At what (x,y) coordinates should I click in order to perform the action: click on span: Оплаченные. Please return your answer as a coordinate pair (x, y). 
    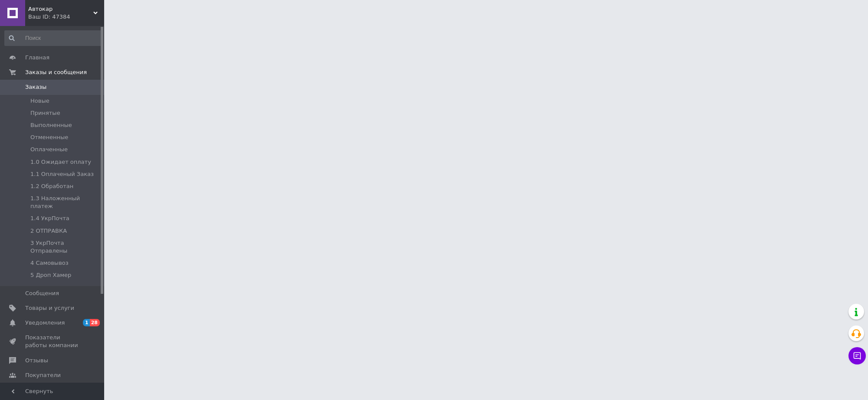
    Looking at the image, I should click on (49, 149).